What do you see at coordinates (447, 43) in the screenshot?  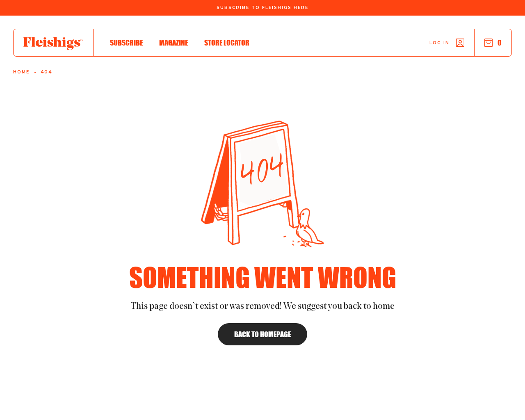 I see `button: Log in` at bounding box center [447, 43].